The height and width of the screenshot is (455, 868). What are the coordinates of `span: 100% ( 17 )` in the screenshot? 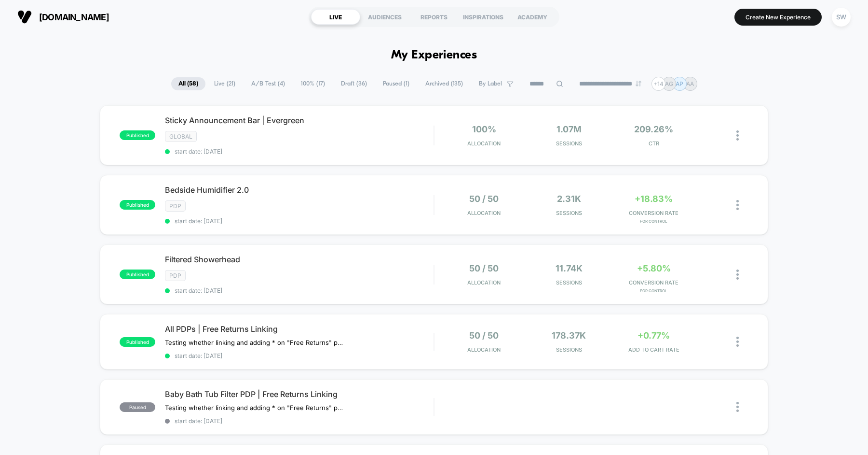 It's located at (313, 83).